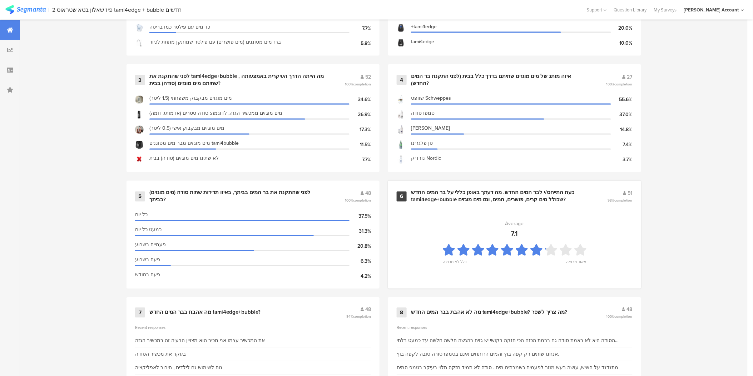  I want to click on span: פעמיים בשבוע, so click(151, 245).